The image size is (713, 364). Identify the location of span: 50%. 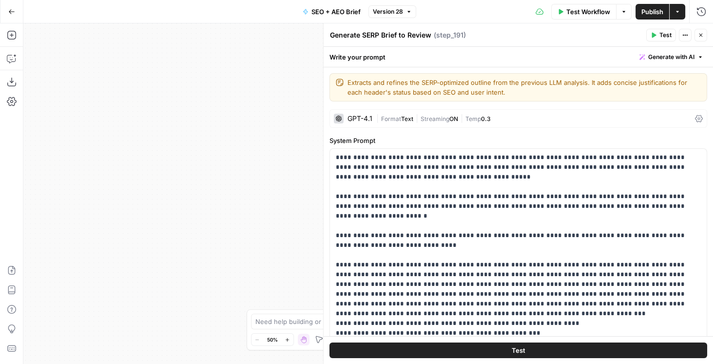
(273, 339).